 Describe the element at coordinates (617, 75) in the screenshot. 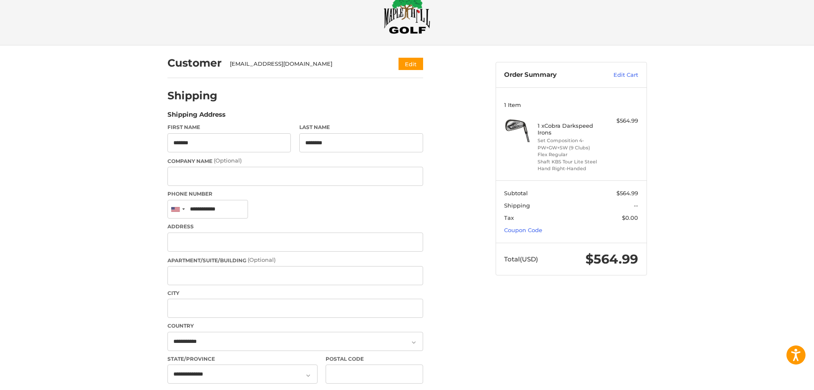

I see `a: Edit Cart` at that location.